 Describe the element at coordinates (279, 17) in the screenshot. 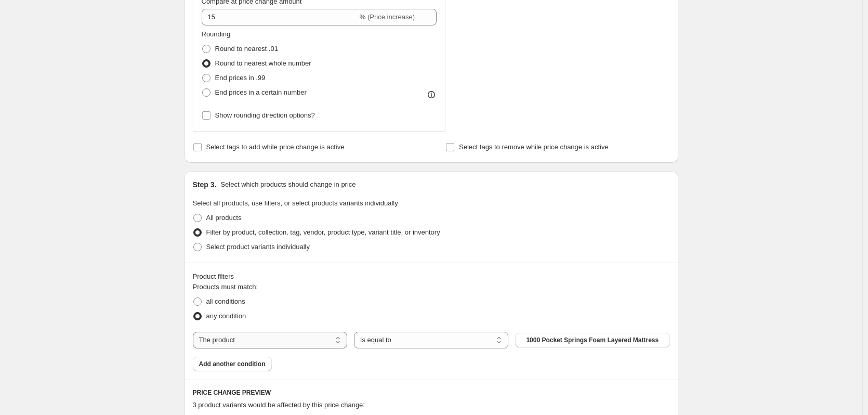

I see `input: -15` at that location.